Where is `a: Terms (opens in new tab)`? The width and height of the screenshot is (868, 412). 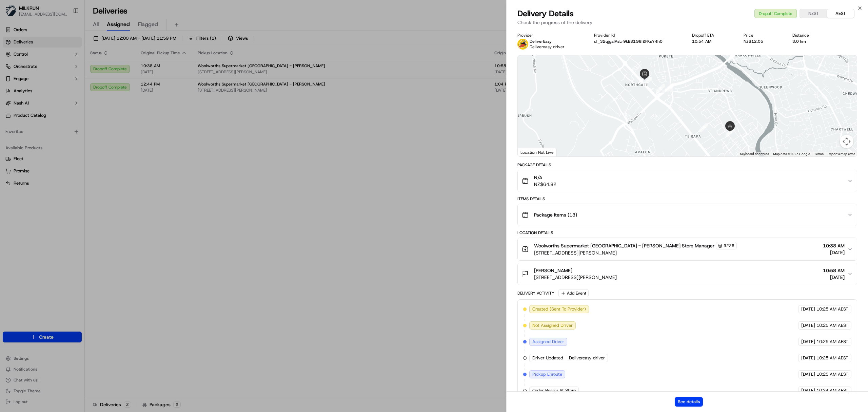 a: Terms (opens in new tab) is located at coordinates (819, 153).